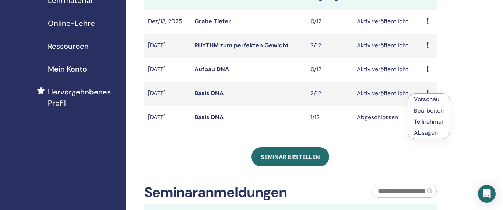 The image size is (503, 210). I want to click on a: Bearbeiten, so click(429, 110).